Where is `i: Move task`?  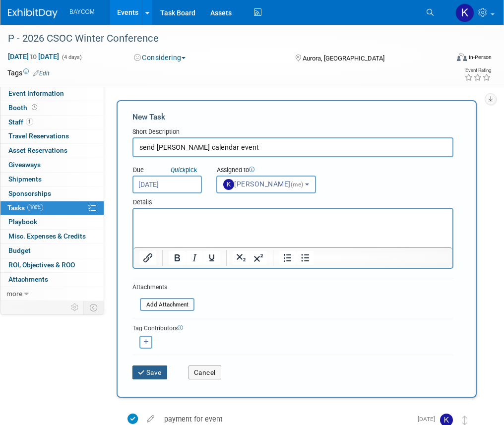 i: Move task is located at coordinates (465, 420).